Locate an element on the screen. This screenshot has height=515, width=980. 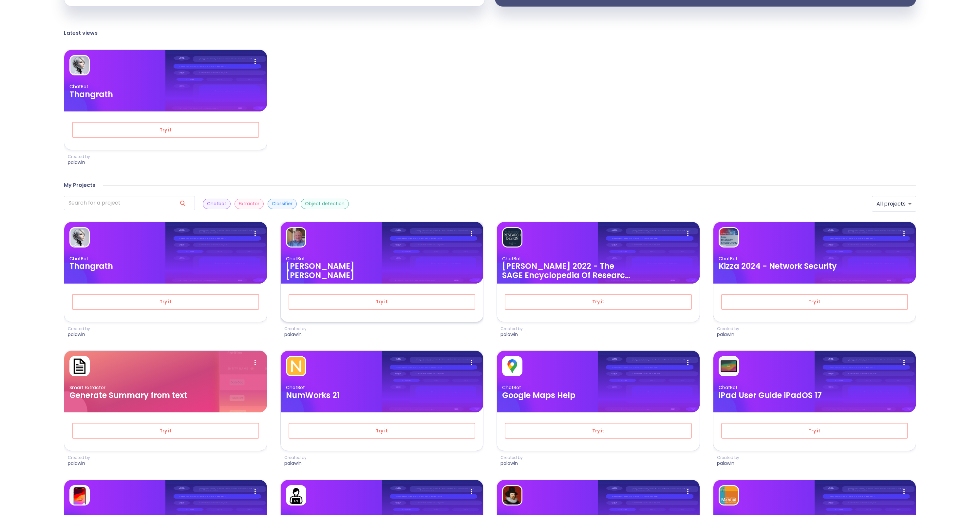
p: Smart Extractor is located at coordinates (165, 387).